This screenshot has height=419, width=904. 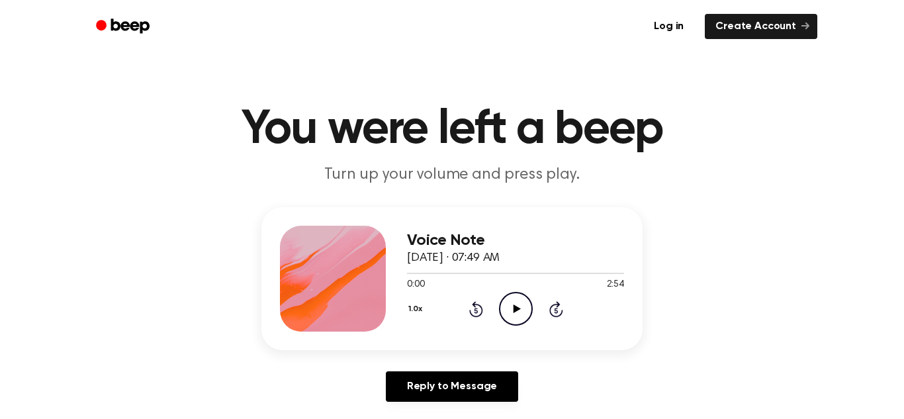 What do you see at coordinates (615, 285) in the screenshot?
I see `span: 2:54` at bounding box center [615, 285].